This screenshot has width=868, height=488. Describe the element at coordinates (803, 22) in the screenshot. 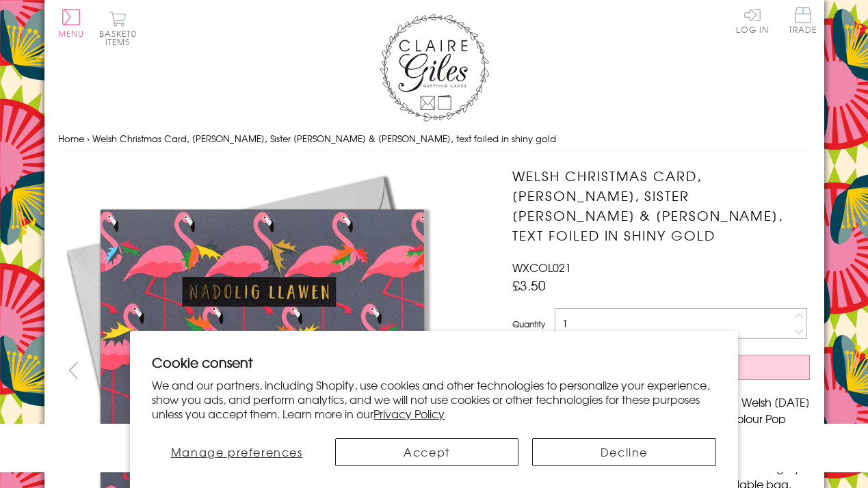

I see `a: Trade` at that location.